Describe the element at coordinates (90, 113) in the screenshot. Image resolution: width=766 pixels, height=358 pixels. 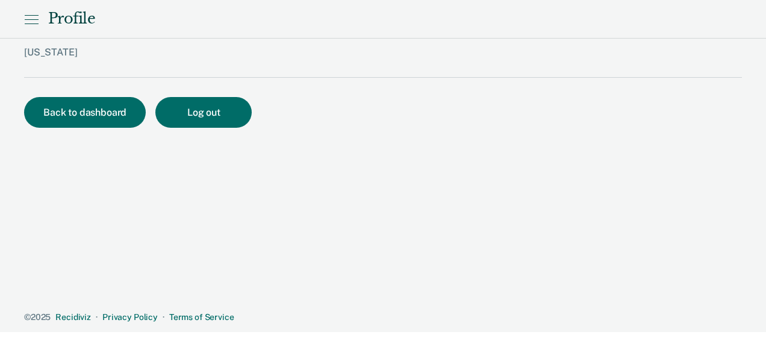
I see `a: Back to dashboard` at that location.